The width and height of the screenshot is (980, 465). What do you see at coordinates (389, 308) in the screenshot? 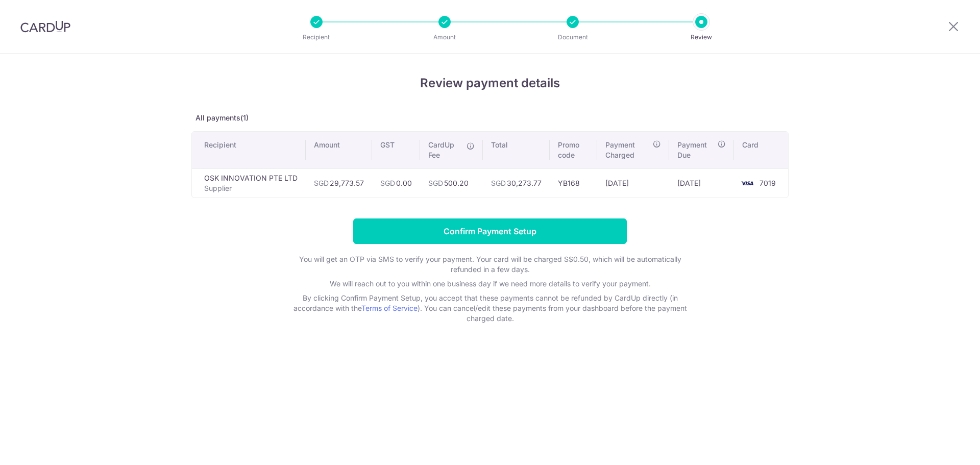
I see `a: Terms of Service` at bounding box center [389, 308].